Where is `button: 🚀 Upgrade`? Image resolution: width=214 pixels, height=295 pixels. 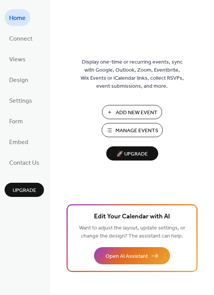 button: 🚀 Upgrade is located at coordinates (132, 153).